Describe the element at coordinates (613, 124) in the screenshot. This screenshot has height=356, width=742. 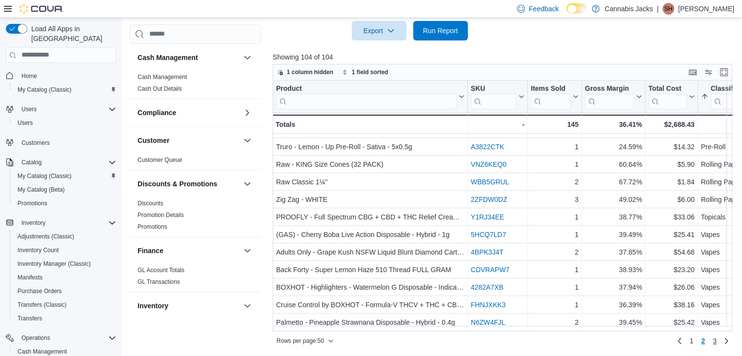
I see `div: 36.41%` at that location.